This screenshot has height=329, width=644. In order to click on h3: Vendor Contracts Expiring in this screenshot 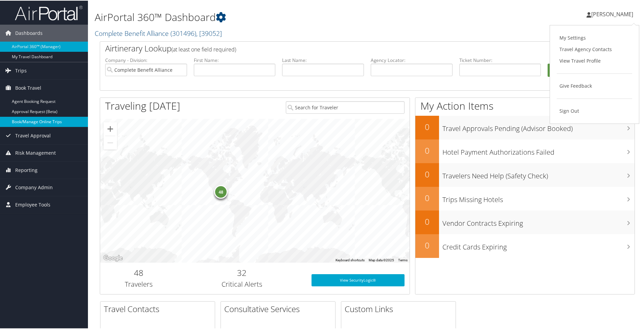, I will do `click(538, 221)`.